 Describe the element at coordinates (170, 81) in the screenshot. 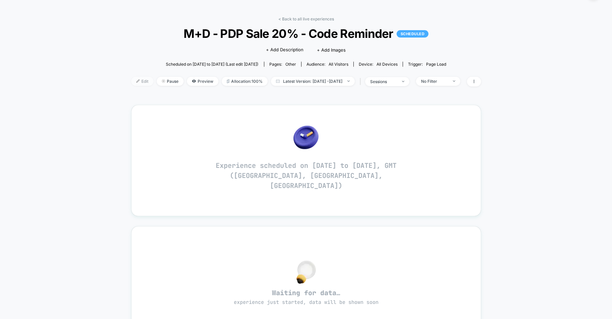

I see `span: Pause` at that location.